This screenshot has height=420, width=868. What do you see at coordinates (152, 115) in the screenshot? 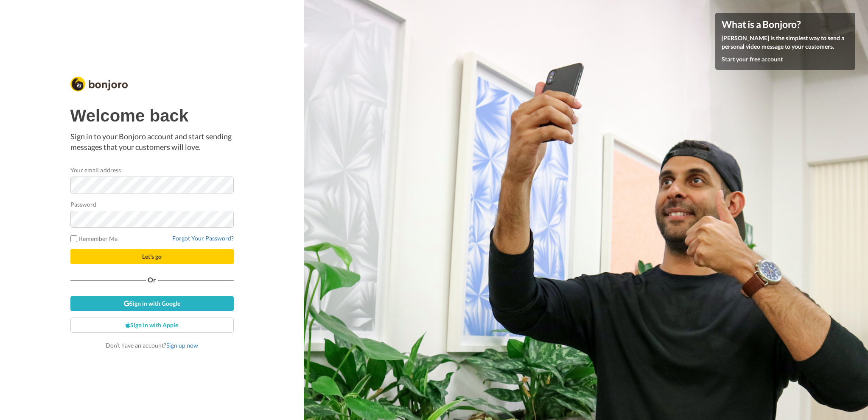
I see `h1: Welcome back` at bounding box center [152, 115].